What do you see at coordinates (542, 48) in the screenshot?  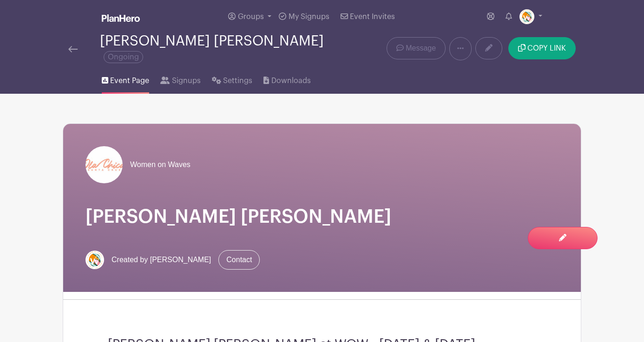 I see `button: COPY LINK` at bounding box center [542, 48].